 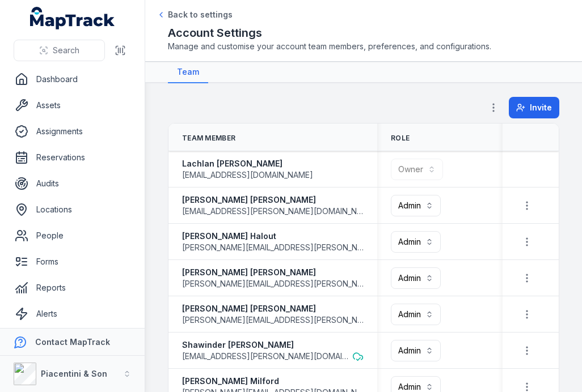 What do you see at coordinates (195, 15) in the screenshot?
I see `a: Back to settings` at bounding box center [195, 15].